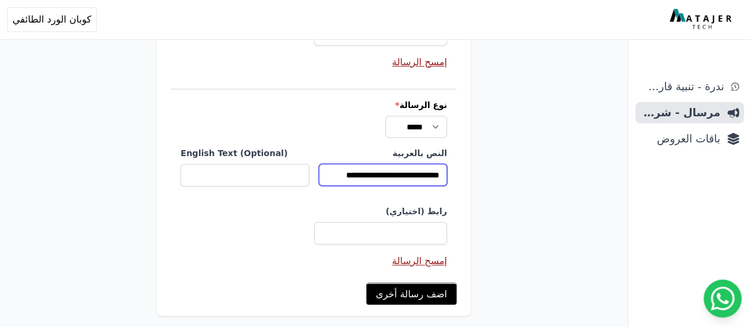  What do you see at coordinates (702, 20) in the screenshot?
I see `img: MatajerTech Logo` at bounding box center [702, 20].